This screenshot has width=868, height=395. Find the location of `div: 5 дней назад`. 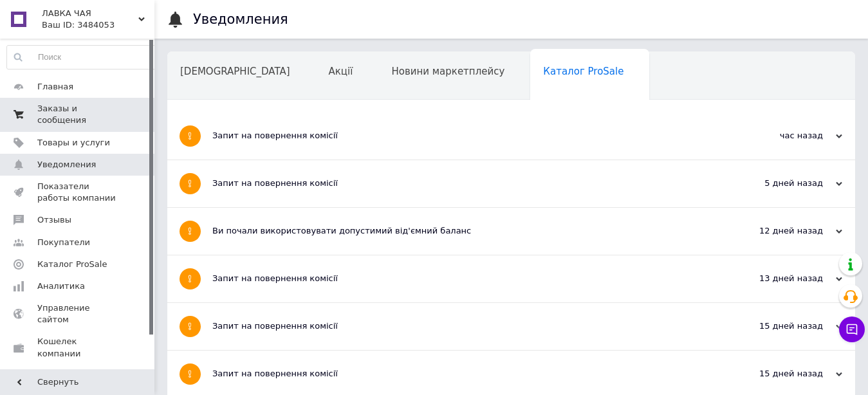

div: 5 дней назад is located at coordinates (778, 184).